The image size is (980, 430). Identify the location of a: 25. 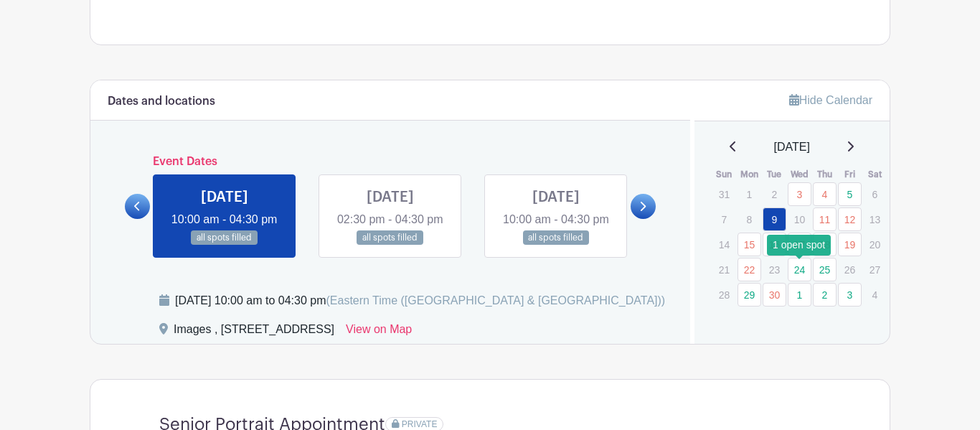
(825, 269).